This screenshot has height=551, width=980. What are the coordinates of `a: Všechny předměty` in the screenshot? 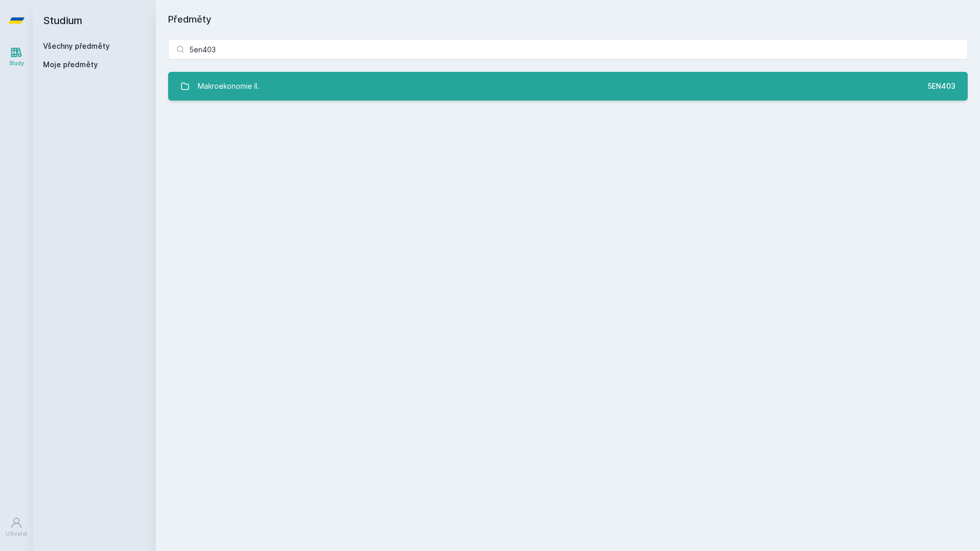 It's located at (77, 46).